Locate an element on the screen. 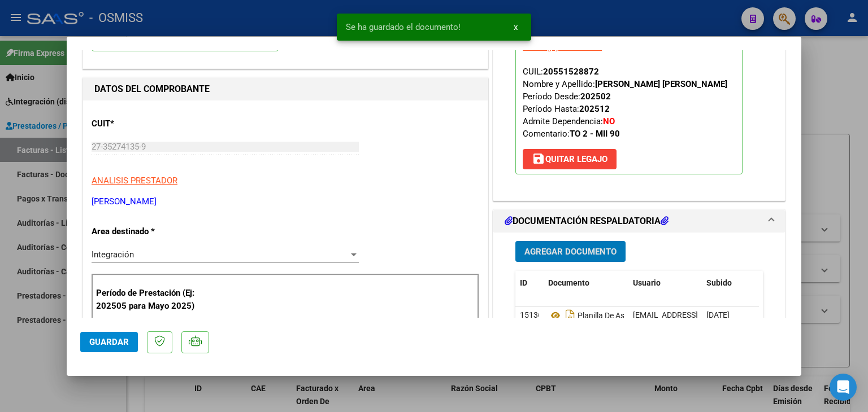  span: CUIL: Nombre y Apellido: Período Desde: Período Hasta: Admite Dependencia: is located at coordinates (625, 103).